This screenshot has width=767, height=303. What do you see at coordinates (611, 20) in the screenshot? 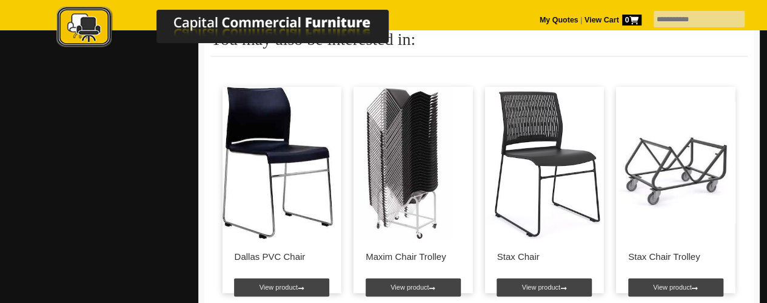
I see `a: View Cart0` at bounding box center [611, 20].